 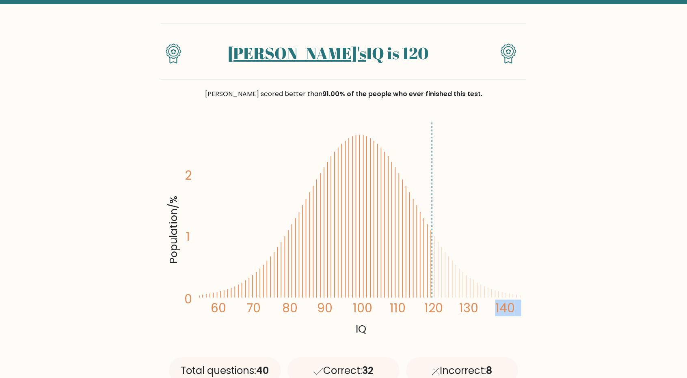 I want to click on tspan: 1, so click(x=188, y=237).